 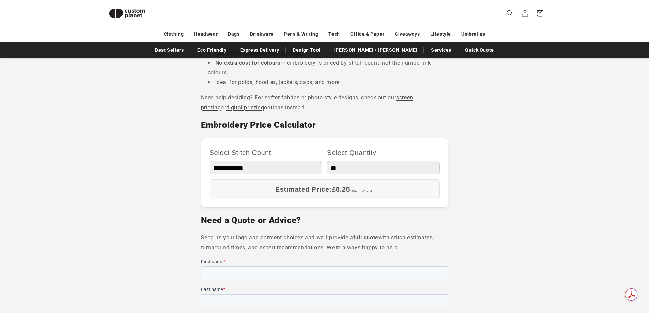 What do you see at coordinates (234, 34) in the screenshot?
I see `a: Bags` at bounding box center [234, 34].